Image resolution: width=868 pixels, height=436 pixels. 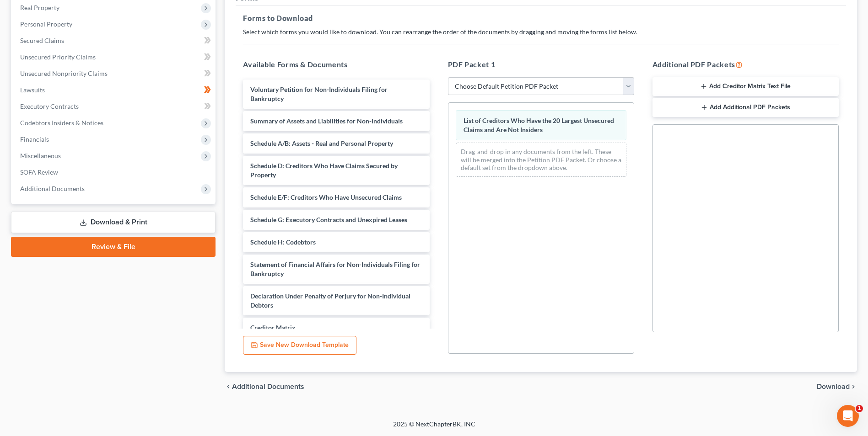 I want to click on a: Unsecured Priority Claims, so click(x=114, y=57).